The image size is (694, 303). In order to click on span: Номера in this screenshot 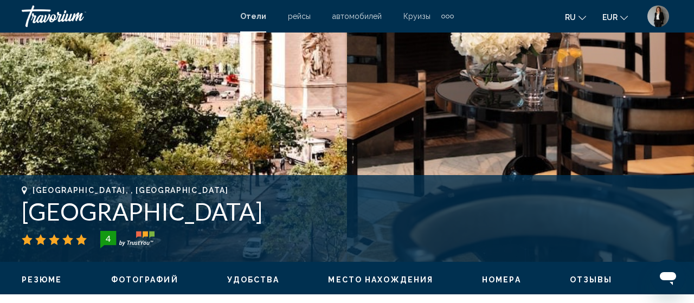, I will do `click(502, 280)`.